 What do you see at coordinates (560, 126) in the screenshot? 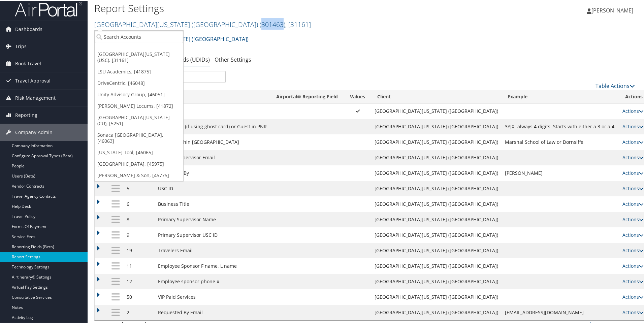
I see `td: 3YJX -always 4 digits. Starts with either a 3 or a 4.` at bounding box center [560, 126].